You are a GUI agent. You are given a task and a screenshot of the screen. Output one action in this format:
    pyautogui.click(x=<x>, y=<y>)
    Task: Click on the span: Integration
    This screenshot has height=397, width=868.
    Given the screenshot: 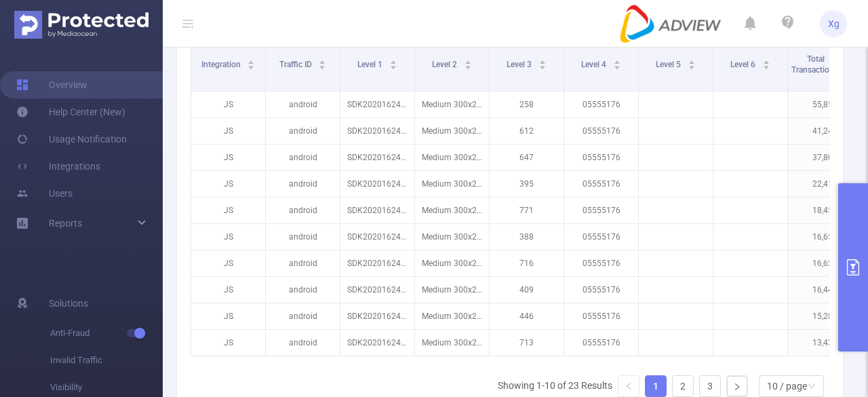 What is the action you would take?
    pyautogui.click(x=222, y=64)
    